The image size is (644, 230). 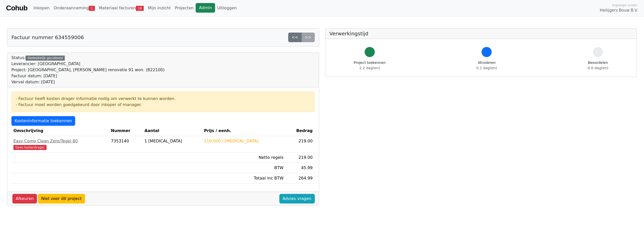 What do you see at coordinates (625, 5) in the screenshot?
I see `span: Ingelogd onder:` at bounding box center [625, 5].